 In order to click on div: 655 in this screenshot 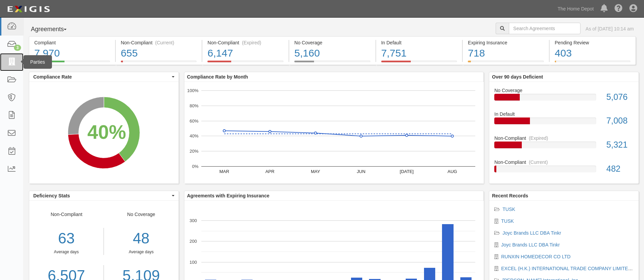, I will do `click(159, 53)`.